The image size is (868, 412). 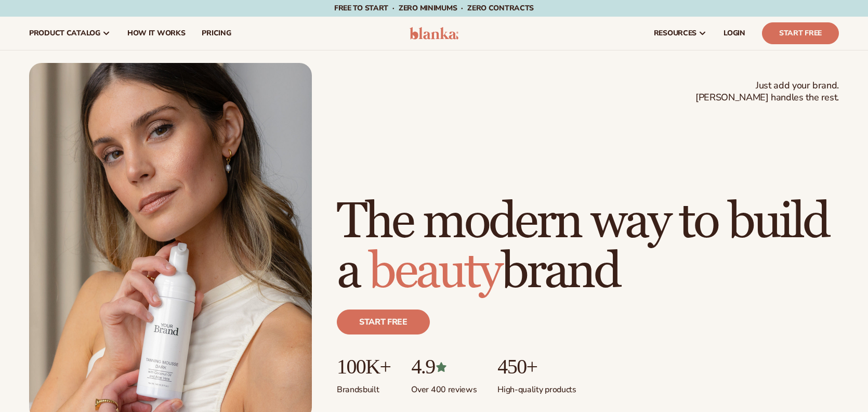 I want to click on a: Start free, so click(x=383, y=322).